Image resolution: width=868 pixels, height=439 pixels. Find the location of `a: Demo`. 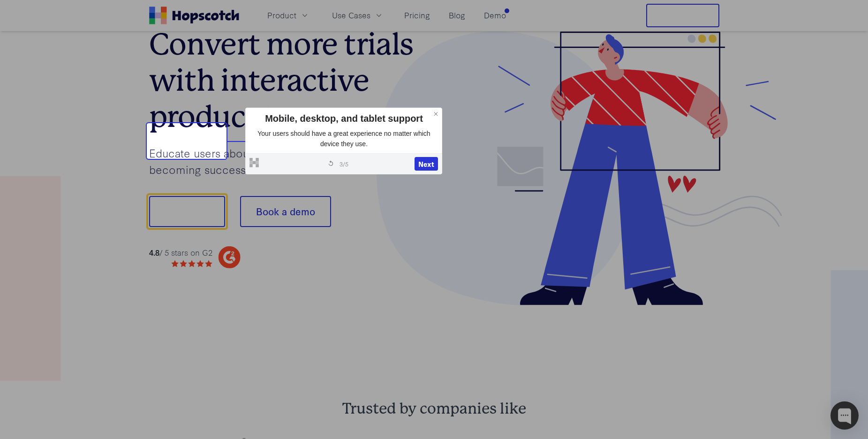

a: Demo is located at coordinates (495, 15).